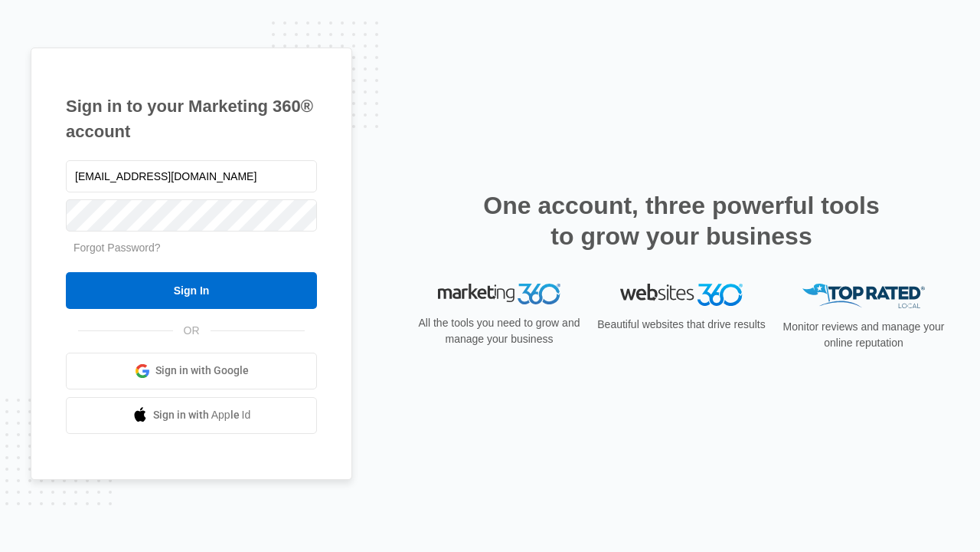  Describe the element at coordinates (864, 335) in the screenshot. I see `p: Monitor reviews and manage your online reputation` at that location.